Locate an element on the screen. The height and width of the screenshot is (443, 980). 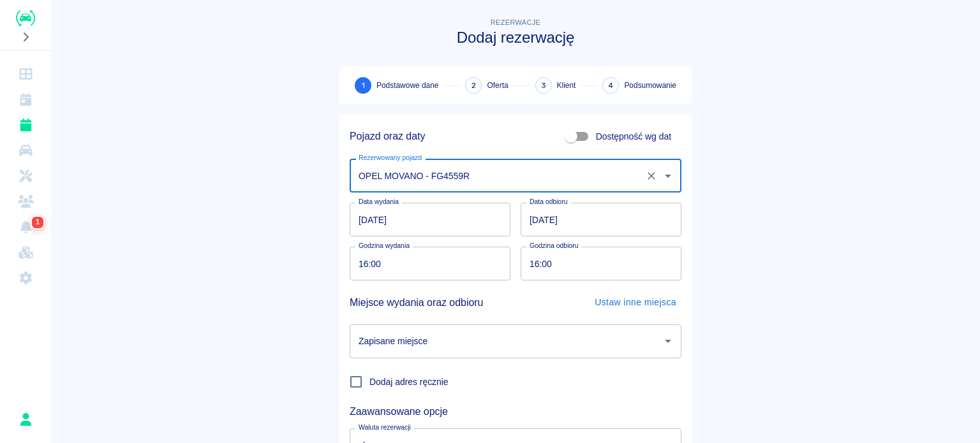
span: 2 is located at coordinates (474, 86).